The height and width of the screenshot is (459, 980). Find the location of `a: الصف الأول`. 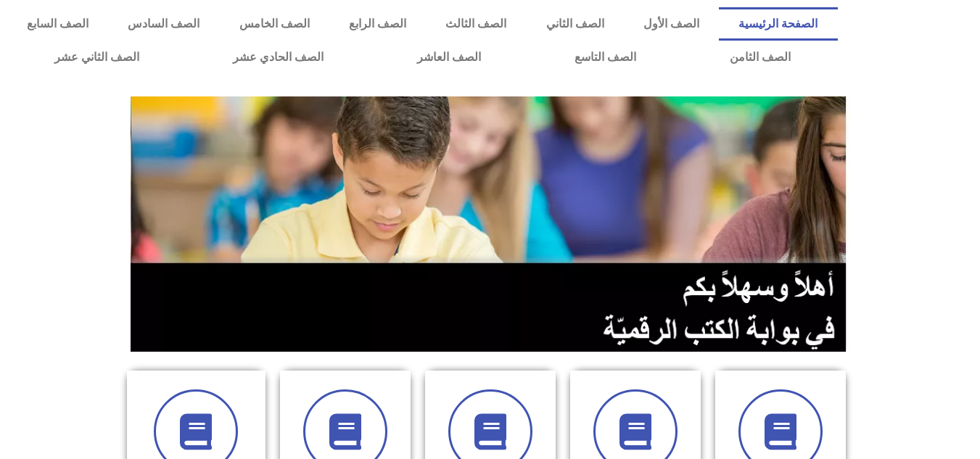

a: الصف الأول is located at coordinates (671, 24).